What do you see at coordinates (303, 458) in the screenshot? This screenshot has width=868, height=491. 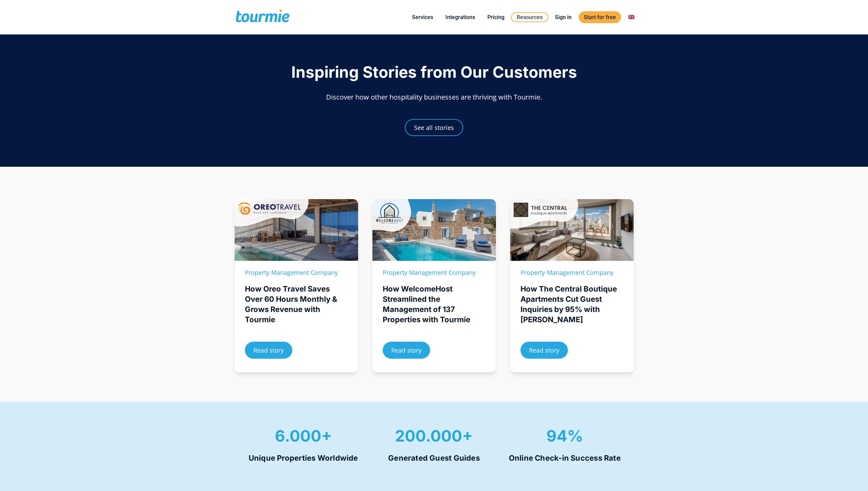 I see `h4: Unique Properties Worldwide` at bounding box center [303, 458].